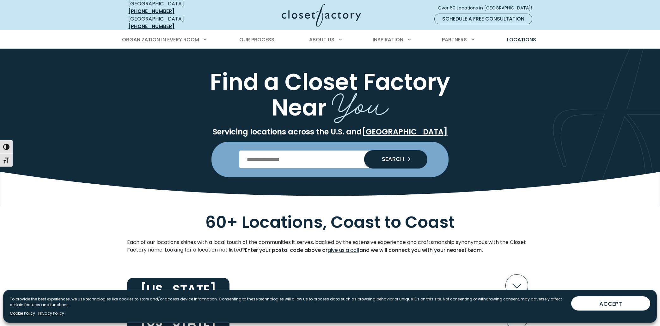 This screenshot has height=326, width=660. Describe the element at coordinates (483, 19) in the screenshot. I see `a: Schedule a Free Consultation` at that location.